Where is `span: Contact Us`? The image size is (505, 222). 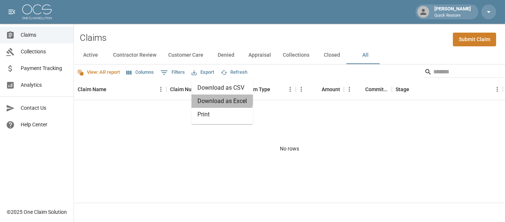 span: Contact Us is located at coordinates (44, 108).